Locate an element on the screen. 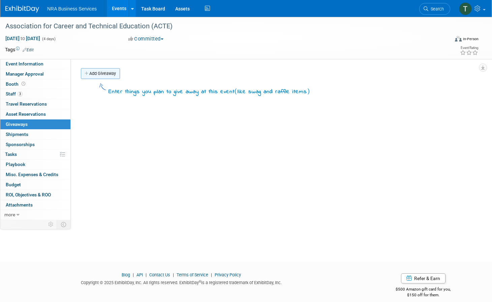 The width and height of the screenshot is (492, 302). div: In-Person is located at coordinates (471, 39).